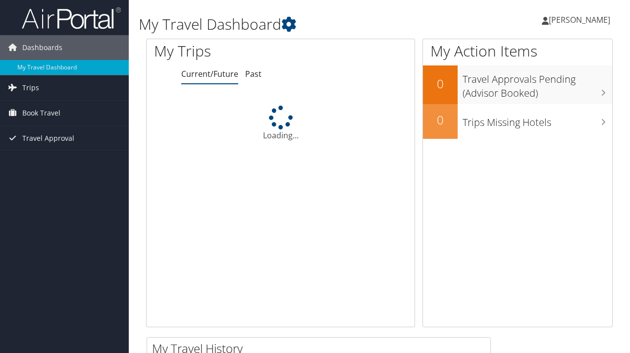  I want to click on img: airportal-logo.png, so click(71, 18).